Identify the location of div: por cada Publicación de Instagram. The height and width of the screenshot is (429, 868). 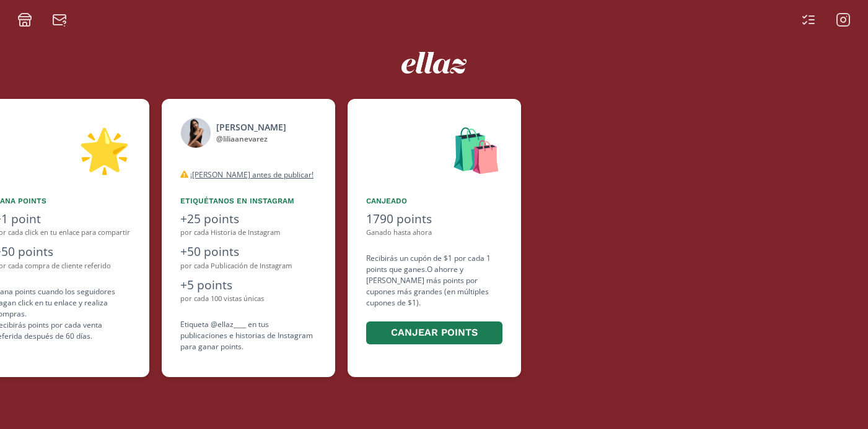
(248, 266).